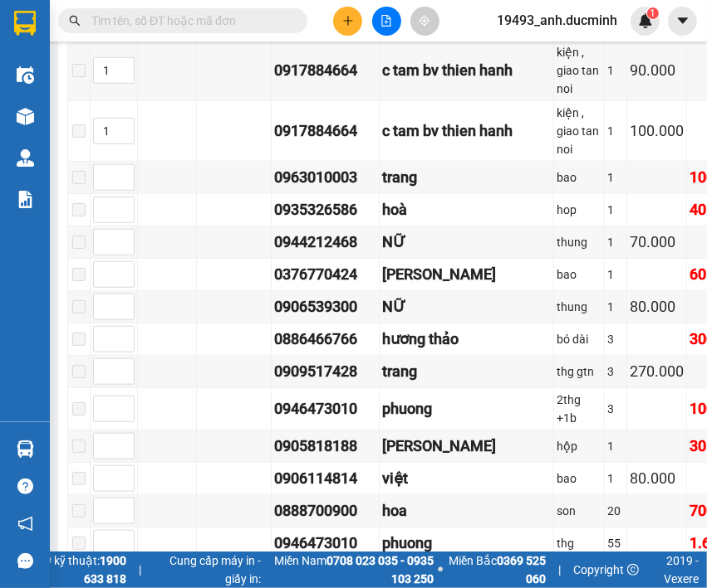 Image resolution: width=707 pixels, height=588 pixels. Describe the element at coordinates (425, 21) in the screenshot. I see `button: aim` at that location.